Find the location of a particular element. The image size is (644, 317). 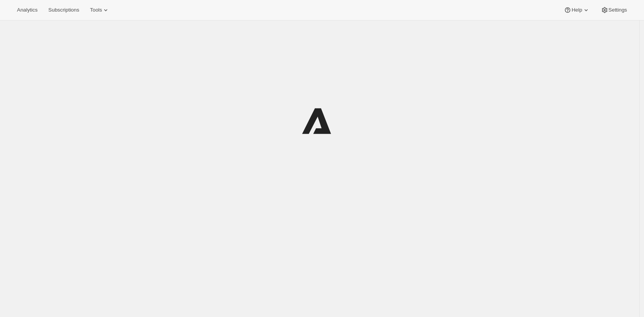

span: Tools is located at coordinates (96, 10).